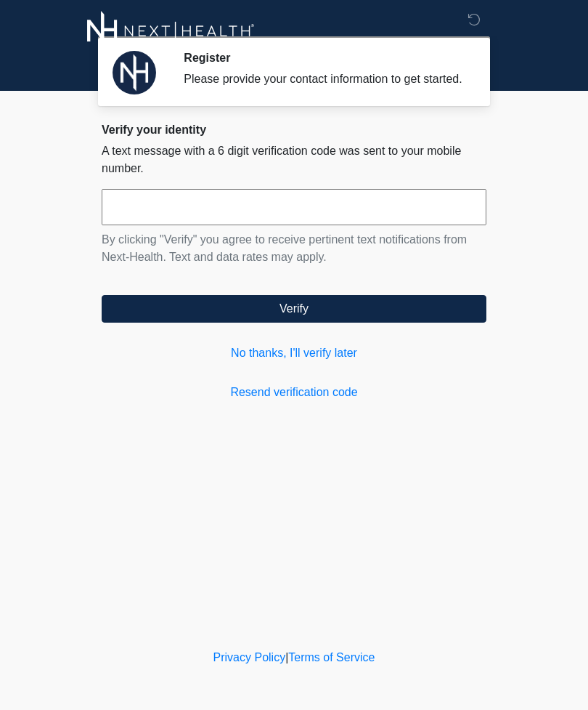  I want to click on img: Next-Health Logo, so click(171, 31).